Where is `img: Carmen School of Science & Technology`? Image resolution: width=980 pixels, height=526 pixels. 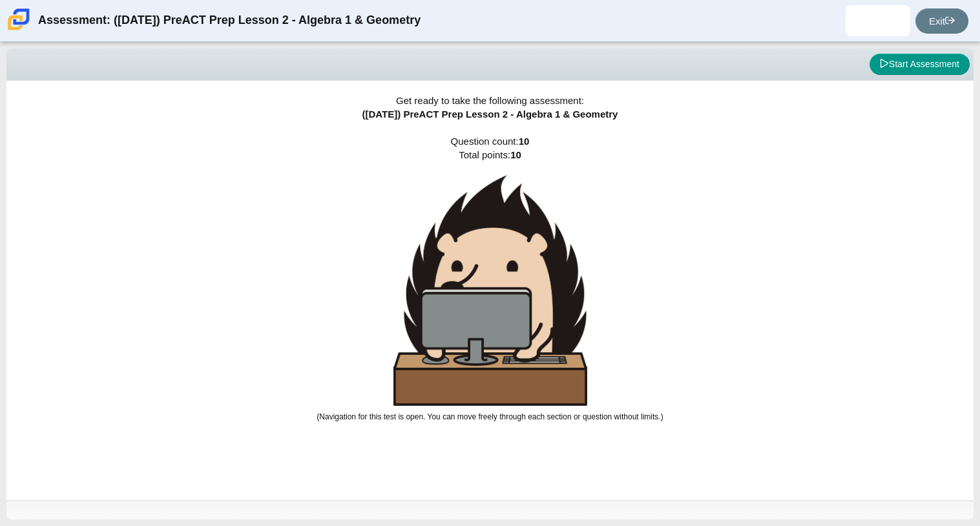 img: Carmen School of Science & Technology is located at coordinates (19, 19).